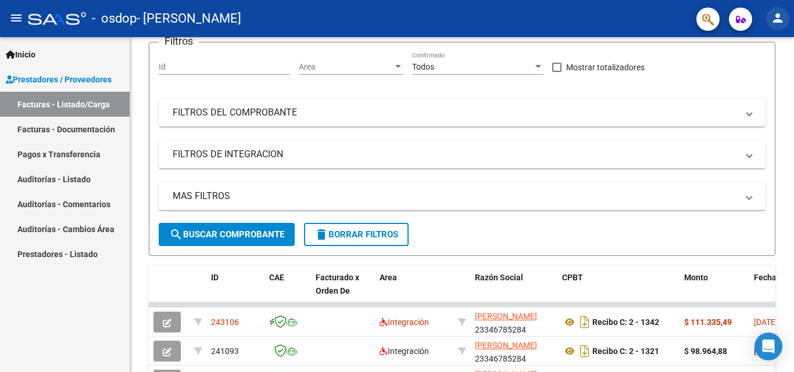 The height and width of the screenshot is (372, 794). Describe the element at coordinates (225, 352) in the screenshot. I see `span: 241093` at that location.